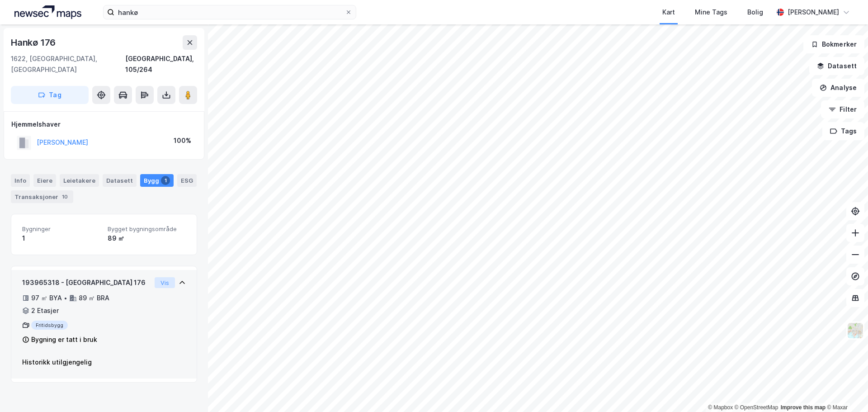  Describe the element at coordinates (47, 298) in the screenshot. I see `div: 97 ㎡ BYA` at that location.